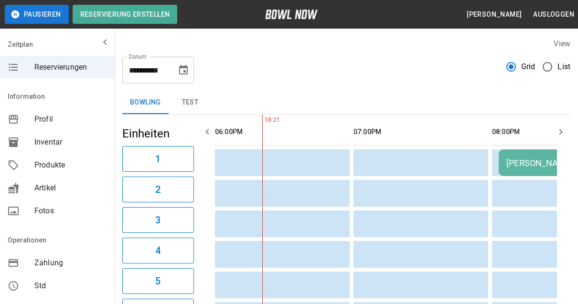 The height and width of the screenshot is (304, 578). Describe the element at coordinates (183, 70) in the screenshot. I see `button: Choose date, selected date is 7. Sep. 2025` at that location.